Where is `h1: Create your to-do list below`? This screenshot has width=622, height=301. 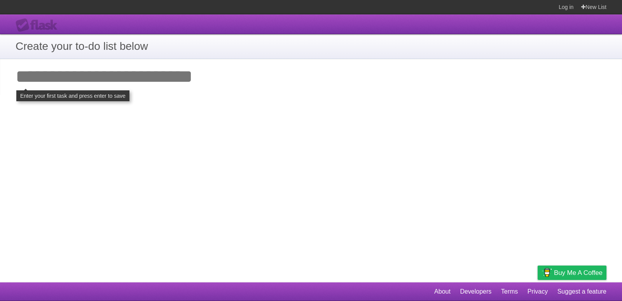
h1: Create your to-do list below is located at coordinates (311, 46).